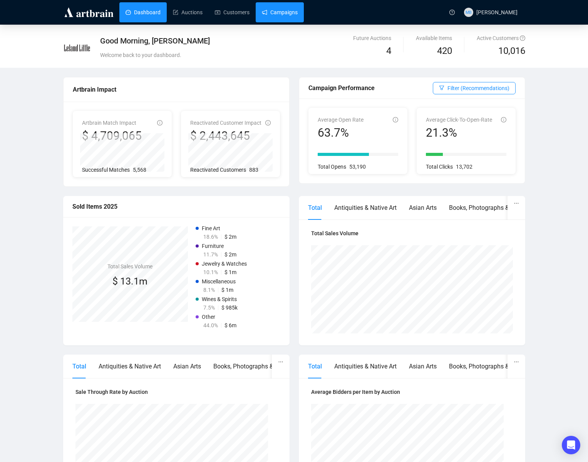 This screenshot has height=462, width=588. I want to click on div: 63.7%, so click(340, 133).